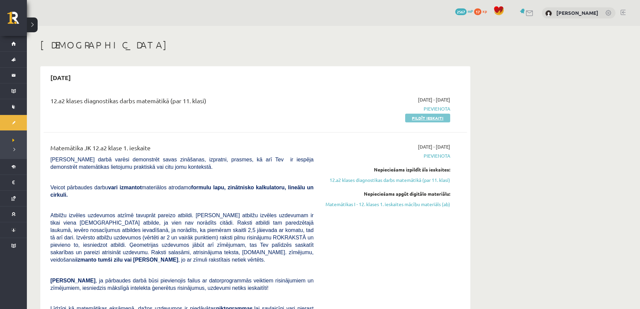 The height and width of the screenshot is (309, 640). Describe the element at coordinates (182, 102) in the screenshot. I see `div: 12.a2 klases diagnostikas darbs matemātikā (par 11. klasi)` at that location.